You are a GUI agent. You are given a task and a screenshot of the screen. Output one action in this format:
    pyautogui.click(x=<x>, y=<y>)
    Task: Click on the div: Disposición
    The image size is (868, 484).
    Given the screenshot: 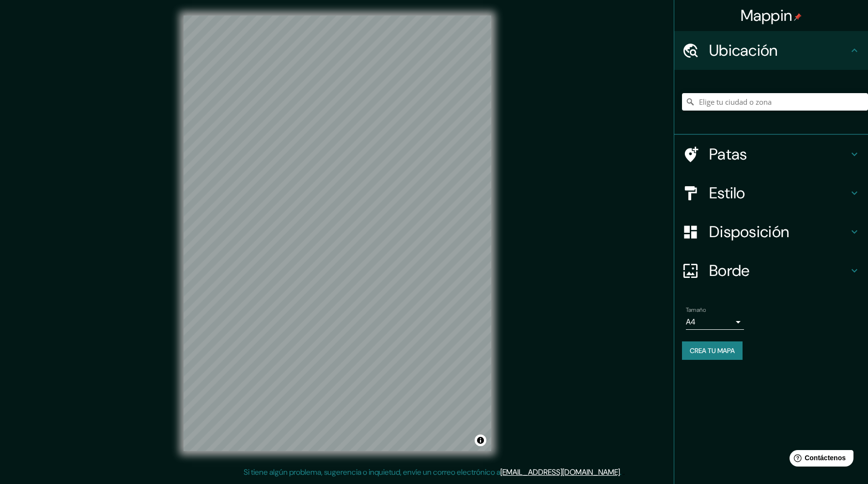 What is the action you would take?
    pyautogui.click(x=771, y=231)
    